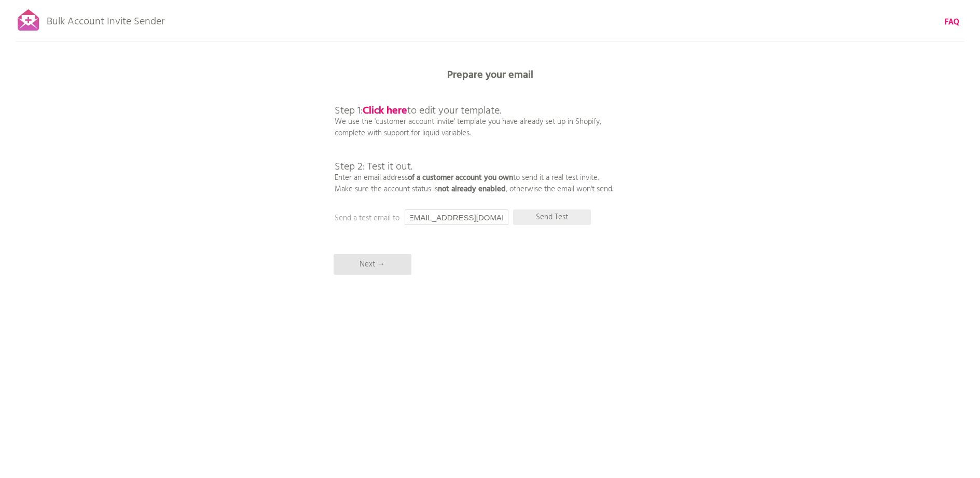 The height and width of the screenshot is (478, 980). I want to click on b: Click here, so click(385, 111).